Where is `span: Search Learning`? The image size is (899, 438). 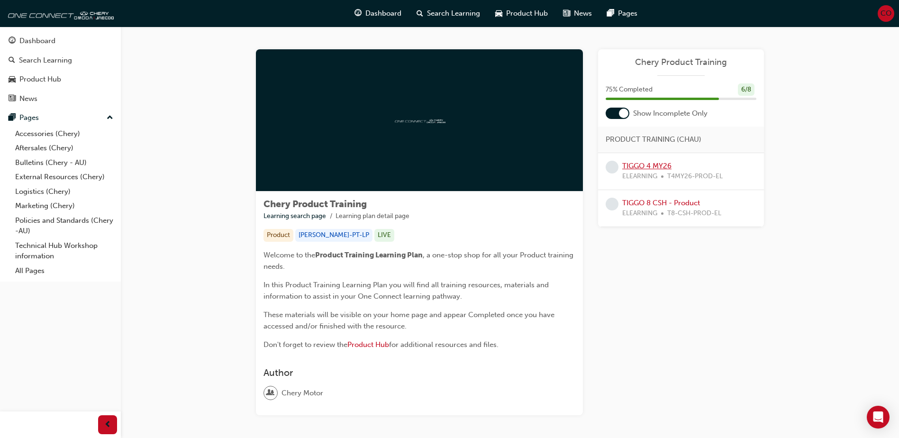
span: Search Learning is located at coordinates (453, 13).